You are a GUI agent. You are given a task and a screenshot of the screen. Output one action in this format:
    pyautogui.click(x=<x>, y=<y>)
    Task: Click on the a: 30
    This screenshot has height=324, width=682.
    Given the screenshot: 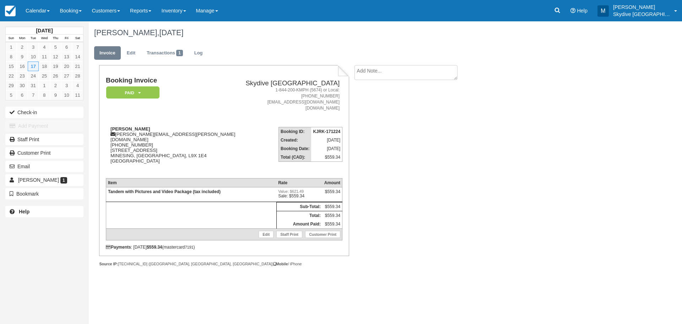 What is the action you would take?
    pyautogui.click(x=22, y=85)
    